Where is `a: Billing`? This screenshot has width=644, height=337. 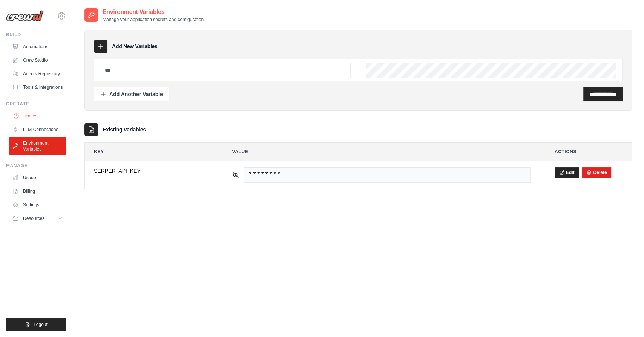 a: Billing is located at coordinates (37, 191).